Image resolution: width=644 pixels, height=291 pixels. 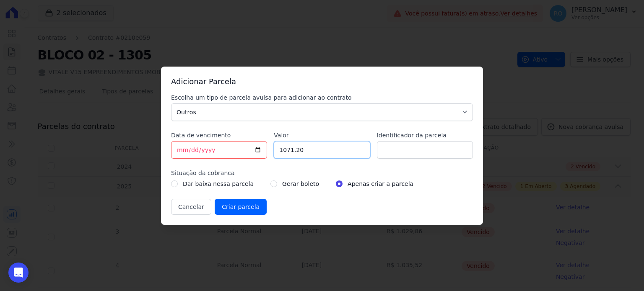 I want to click on h3: Adicionar Parcela, so click(x=322, y=82).